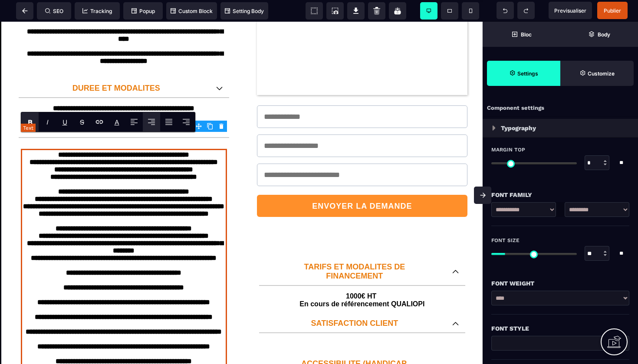  I want to click on b: B, so click(30, 122).